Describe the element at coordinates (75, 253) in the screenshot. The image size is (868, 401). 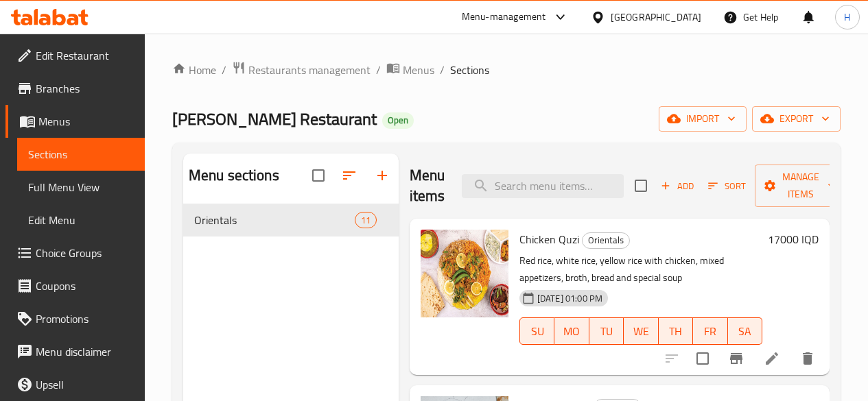
I see `a: Choice Groups` at that location.